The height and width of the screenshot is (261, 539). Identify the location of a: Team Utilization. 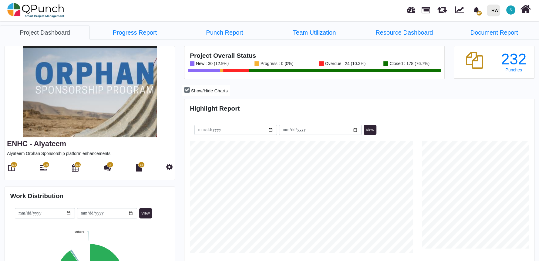
(315, 32).